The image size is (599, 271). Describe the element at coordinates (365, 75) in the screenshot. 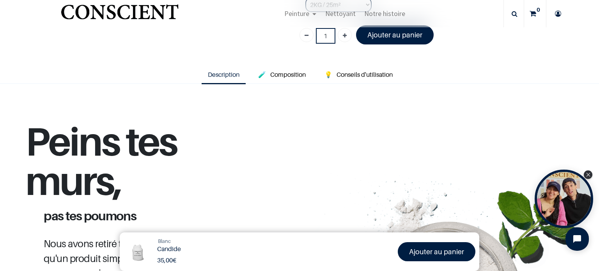

I see `span: Conseils d'utilisation` at that location.